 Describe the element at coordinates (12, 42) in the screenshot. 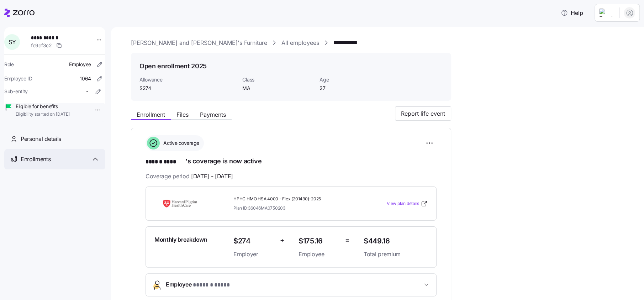

I see `span: S Y` at that location.